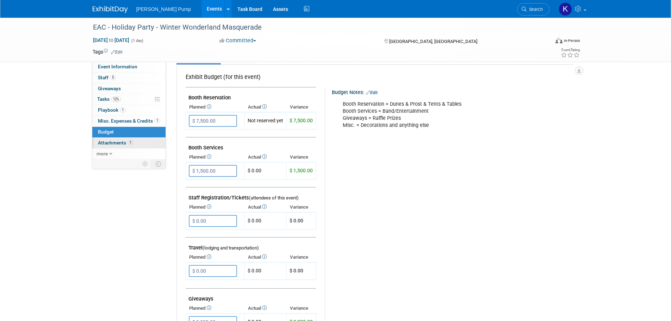 The image size is (671, 321). I want to click on td: Booth Reservation, so click(251, 95).